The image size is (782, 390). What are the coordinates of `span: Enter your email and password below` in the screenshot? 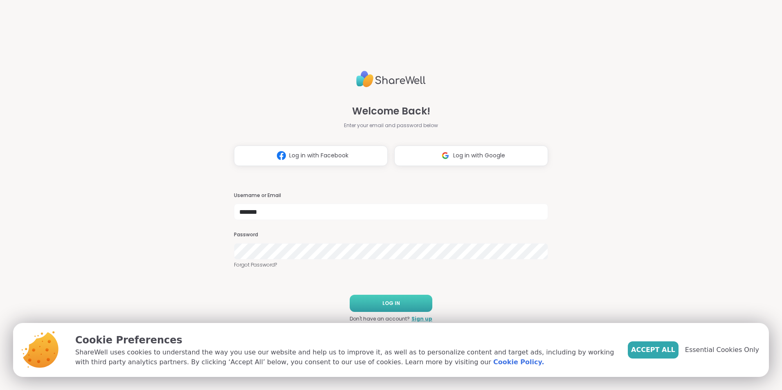 It's located at (391, 126).